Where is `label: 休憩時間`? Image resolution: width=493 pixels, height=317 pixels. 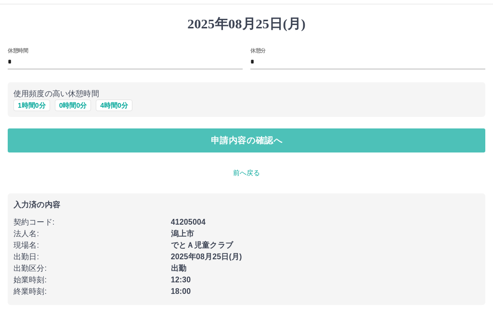 label: 休憩時間 is located at coordinates (18, 51).